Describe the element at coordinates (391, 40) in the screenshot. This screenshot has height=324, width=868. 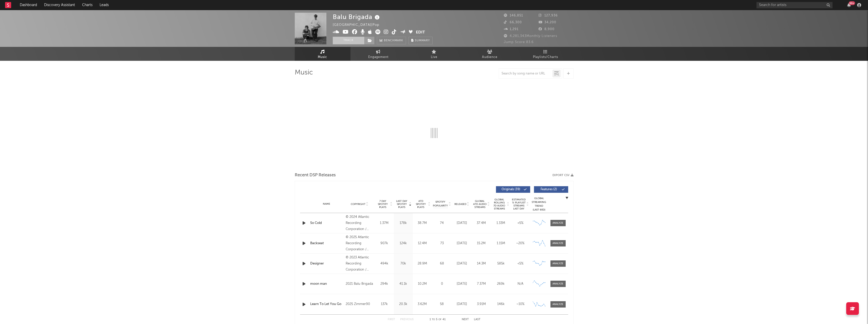
I see `a: Benchmark` at that location.